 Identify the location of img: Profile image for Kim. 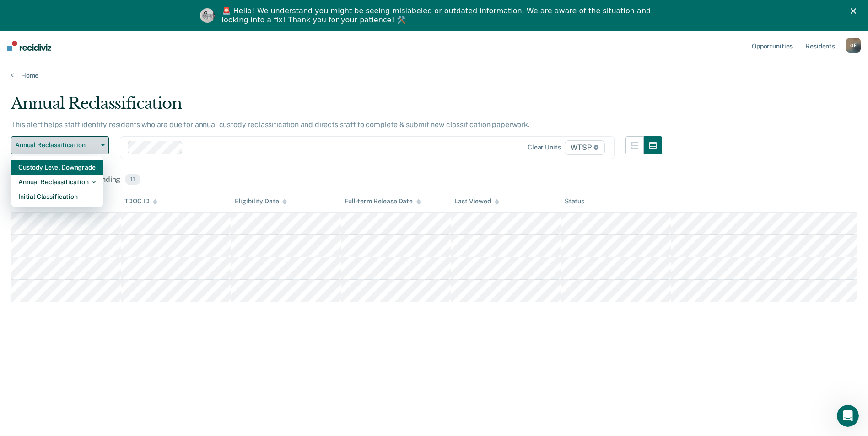
(207, 16).